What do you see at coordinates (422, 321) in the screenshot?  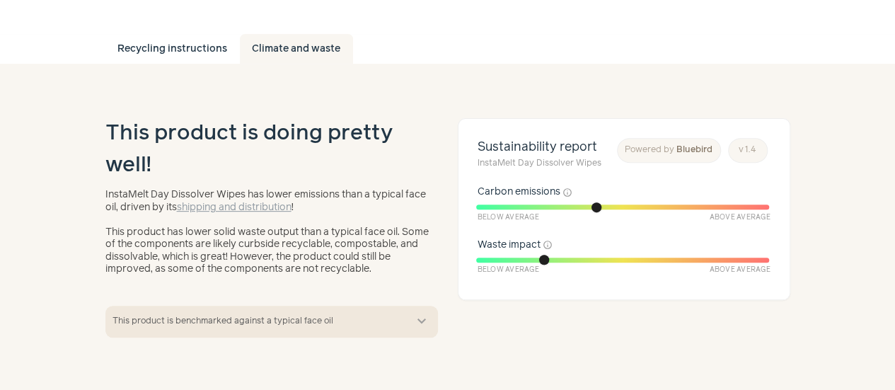 I see `button: expand_more` at bounding box center [422, 321].